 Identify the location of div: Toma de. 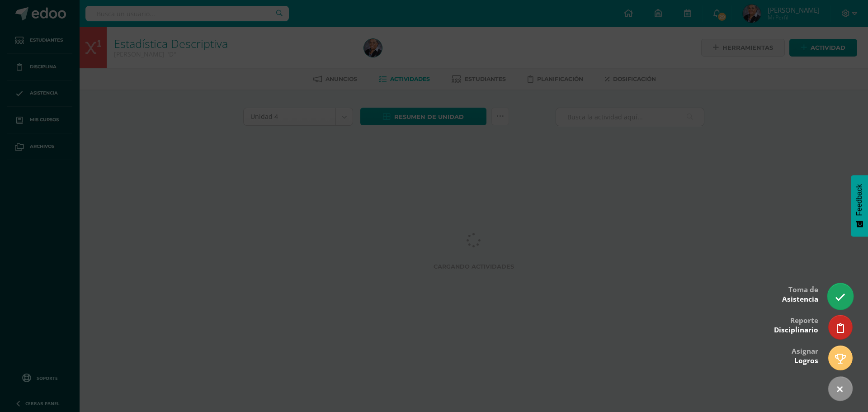
(801, 294).